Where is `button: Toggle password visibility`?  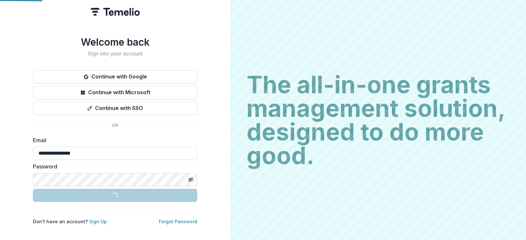 button: Toggle password visibility is located at coordinates (190, 180).